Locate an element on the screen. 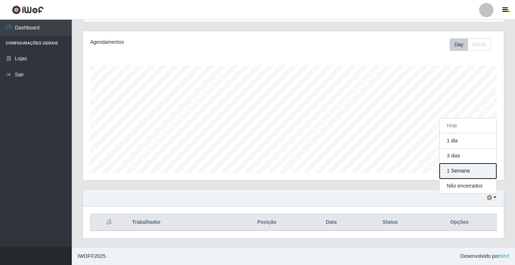 This screenshot has height=265, width=515. div: Agendamentos is located at coordinates (171, 42).